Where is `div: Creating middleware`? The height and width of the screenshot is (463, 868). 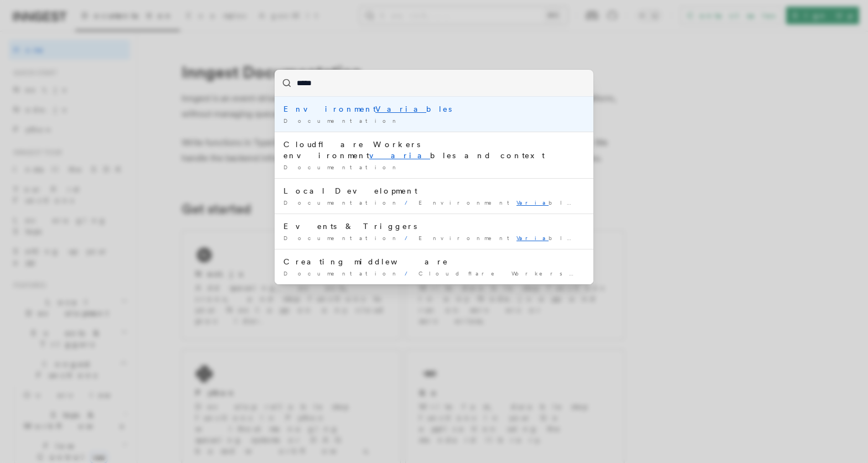
div: Creating middleware is located at coordinates (434, 262).